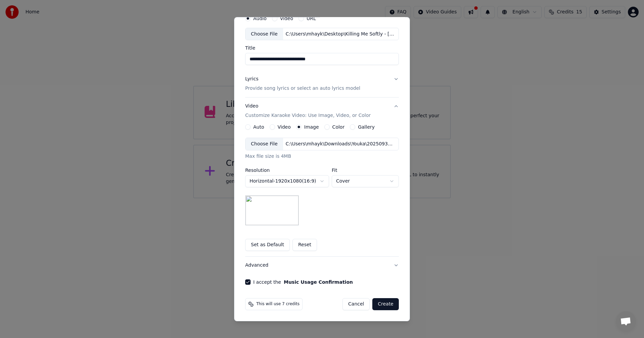 The height and width of the screenshot is (338, 644). What do you see at coordinates (277, 304) in the screenshot?
I see `span: This will use 7 credits` at bounding box center [277, 304].